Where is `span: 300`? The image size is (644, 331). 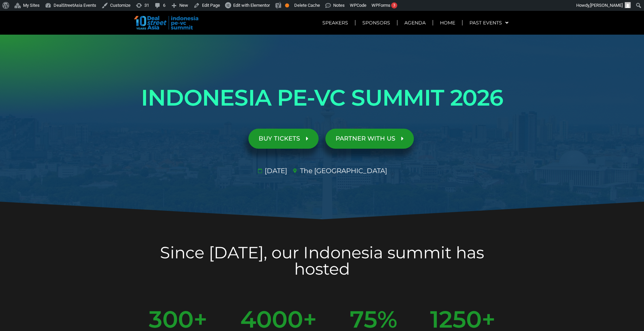 span: 300 is located at coordinates (171, 319).